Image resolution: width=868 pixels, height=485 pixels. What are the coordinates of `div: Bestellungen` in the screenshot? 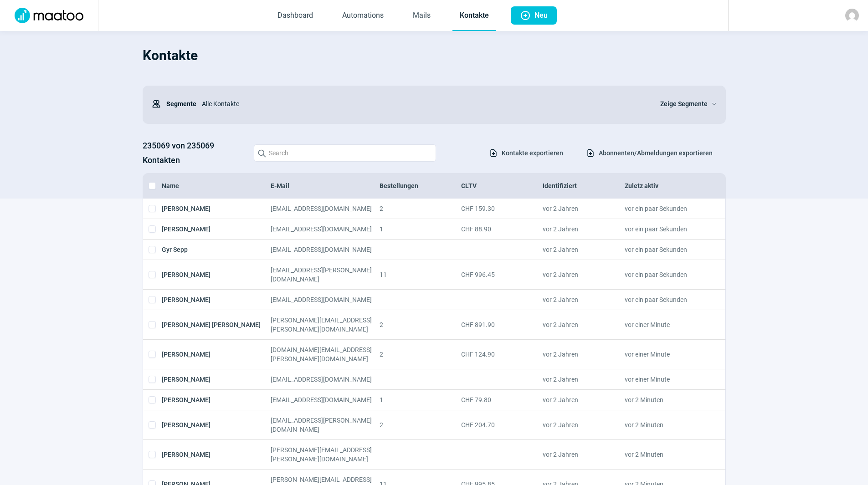 It's located at (420, 186).